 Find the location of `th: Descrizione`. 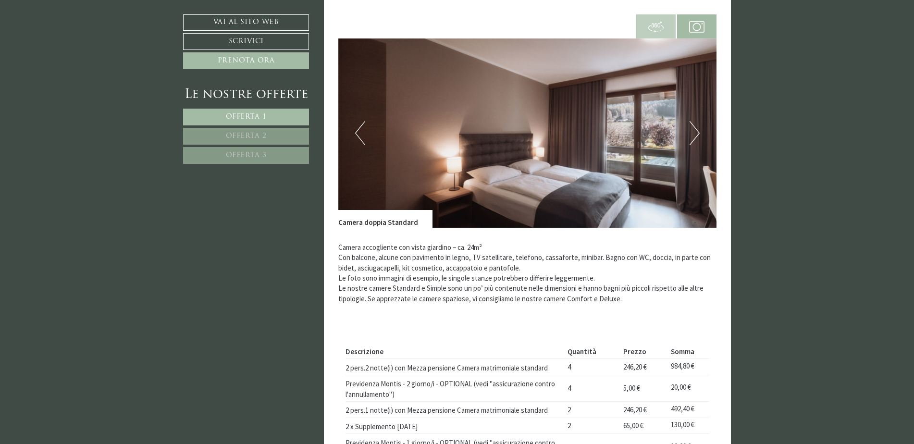

th: Descrizione is located at coordinates (455, 351).